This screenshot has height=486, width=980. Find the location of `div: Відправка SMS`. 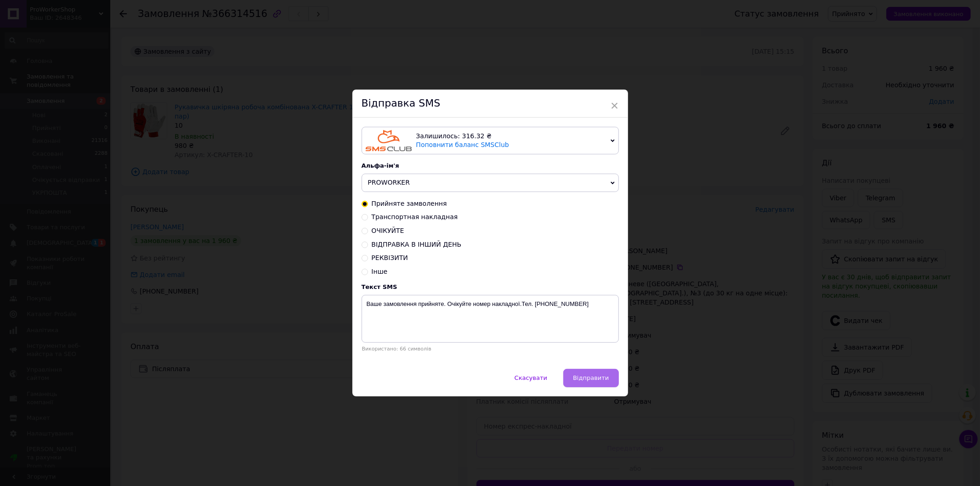

div: Відправка SMS is located at coordinates (490, 103).